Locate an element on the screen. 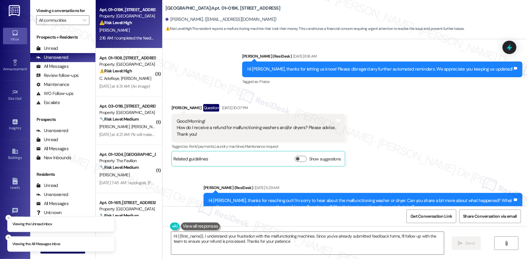  a: Templates • is located at coordinates (15, 214).